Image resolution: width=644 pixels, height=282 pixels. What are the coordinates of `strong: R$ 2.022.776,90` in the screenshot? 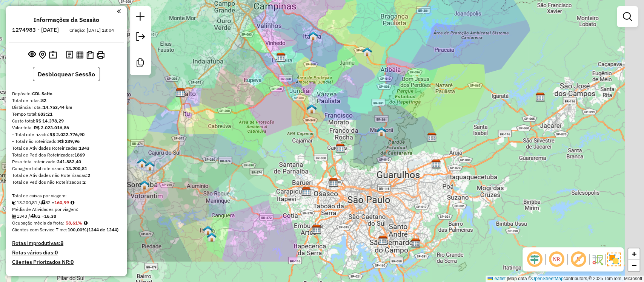 It's located at (67, 134).